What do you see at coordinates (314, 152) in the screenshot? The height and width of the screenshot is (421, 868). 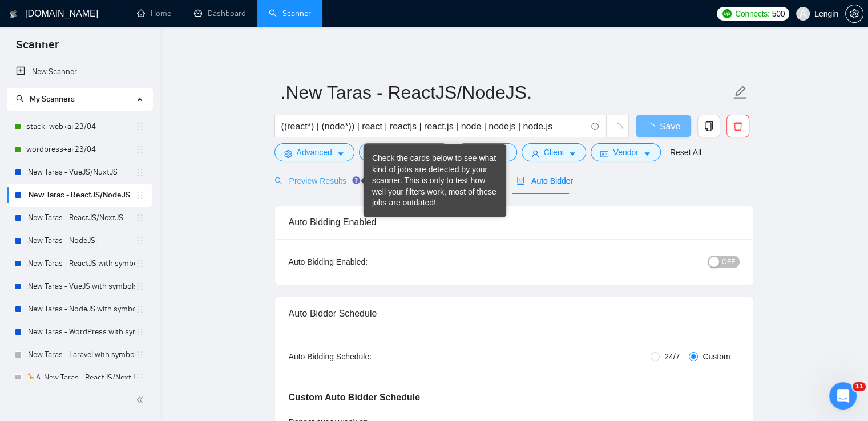 I see `span: Advanced` at bounding box center [314, 152].